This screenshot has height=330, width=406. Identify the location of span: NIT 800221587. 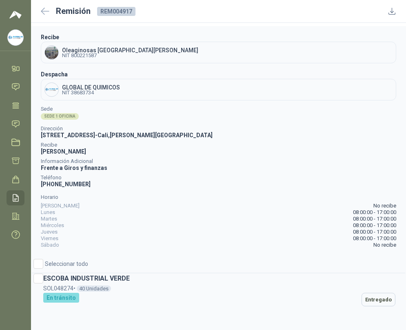
(130, 56).